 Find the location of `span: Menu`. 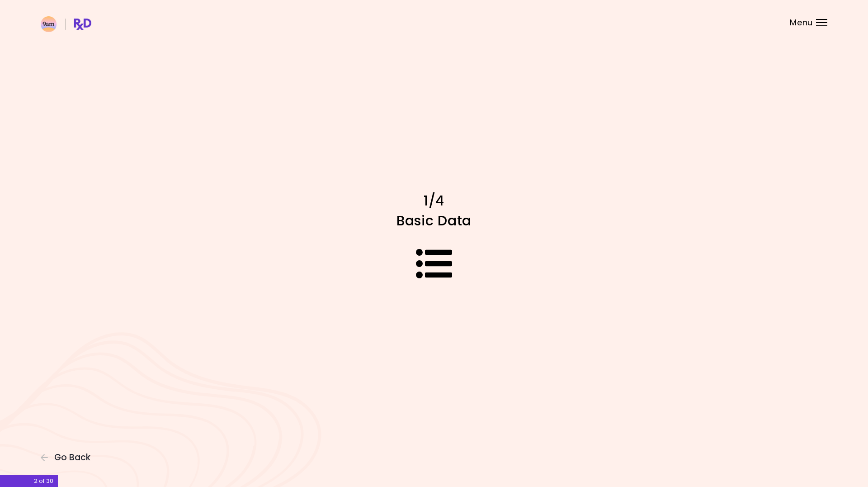

span: Menu is located at coordinates (802, 22).